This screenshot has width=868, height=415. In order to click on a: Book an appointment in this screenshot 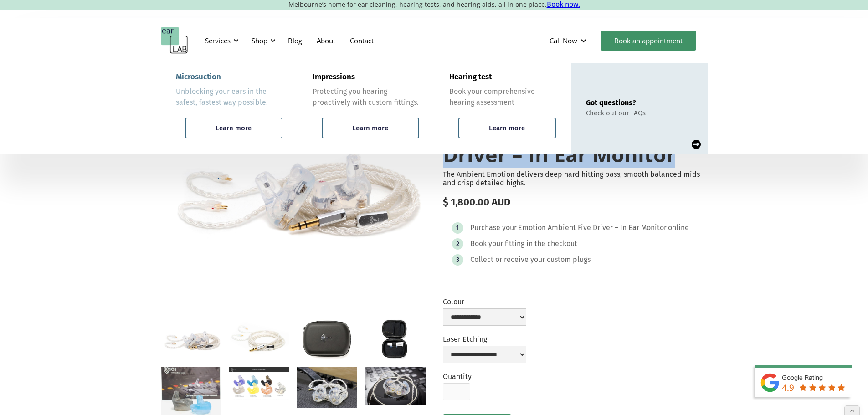, I will do `click(648, 41)`.